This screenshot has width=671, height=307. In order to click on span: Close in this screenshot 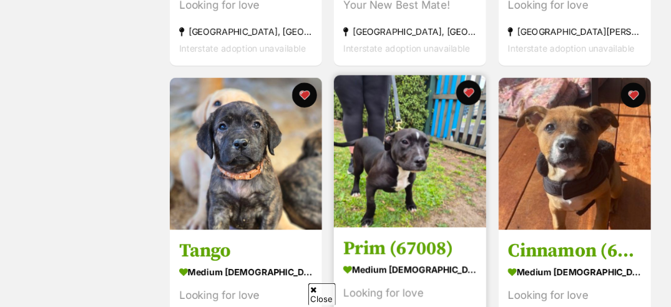, I will do `click(322, 294)`.